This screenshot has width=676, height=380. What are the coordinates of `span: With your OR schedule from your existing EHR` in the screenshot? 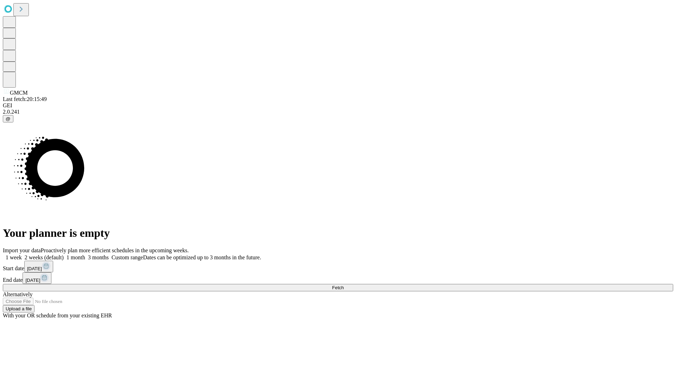 It's located at (57, 316).